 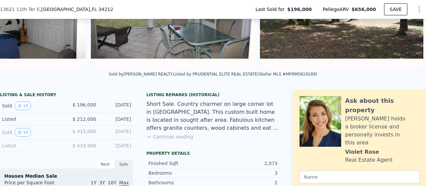 What do you see at coordinates (364, 9) in the screenshot?
I see `span: $656,000` at bounding box center [364, 9].